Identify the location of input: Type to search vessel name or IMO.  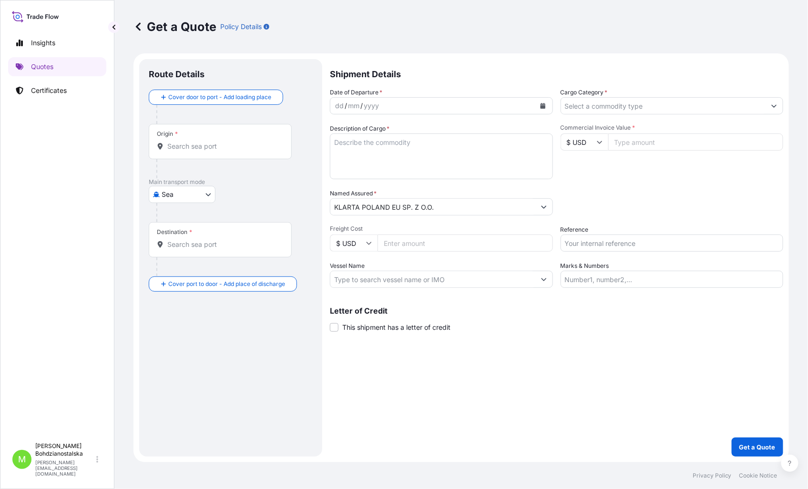
(433, 279).